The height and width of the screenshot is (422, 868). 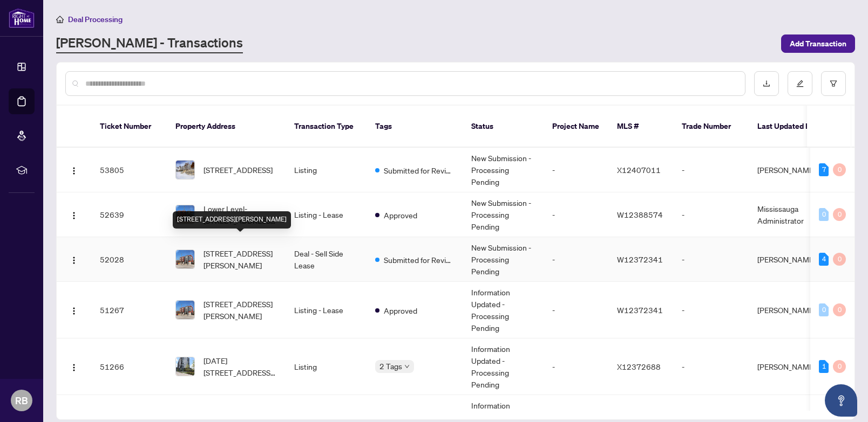 What do you see at coordinates (391, 366) in the screenshot?
I see `span: 2 Tags` at bounding box center [391, 366].